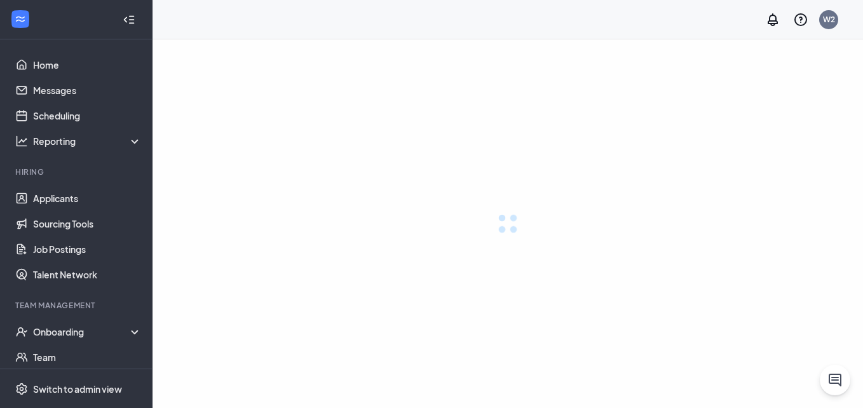 This screenshot has height=408, width=863. I want to click on div: Team Management, so click(77, 305).